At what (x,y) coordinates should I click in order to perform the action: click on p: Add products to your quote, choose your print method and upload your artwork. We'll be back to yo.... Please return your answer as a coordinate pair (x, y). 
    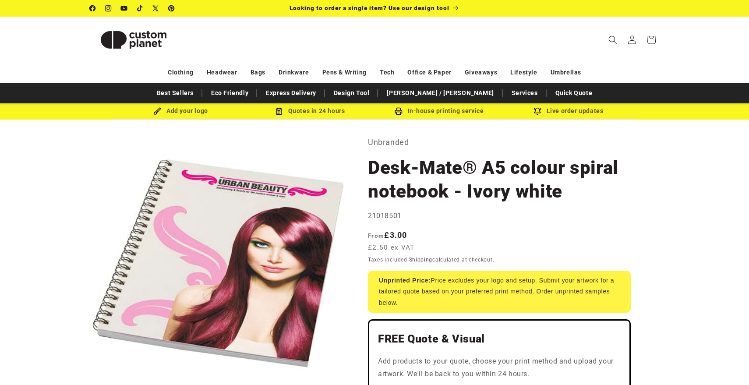
    Looking at the image, I should click on (499, 368).